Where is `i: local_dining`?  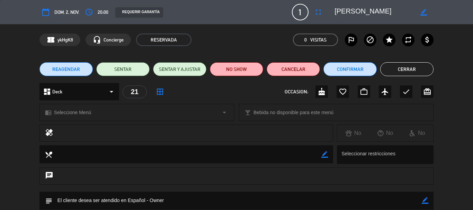 i: local_dining is located at coordinates (48, 154).